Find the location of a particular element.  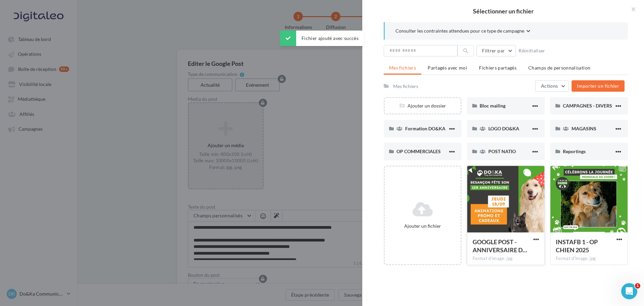

span: Reportings is located at coordinates (575, 151).